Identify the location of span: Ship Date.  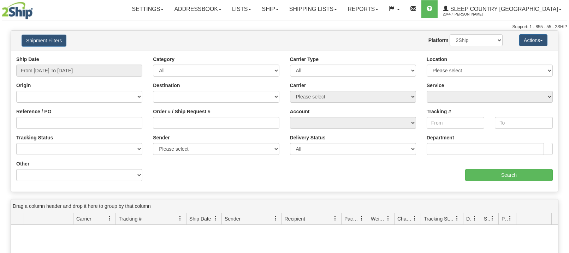
(200, 219).